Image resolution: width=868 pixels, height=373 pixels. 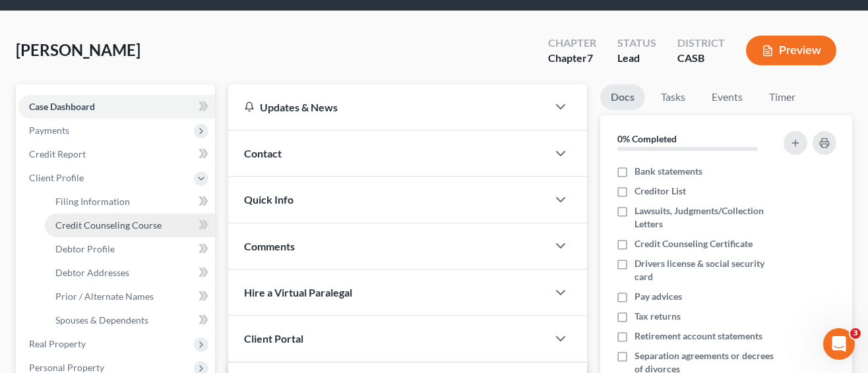 I want to click on a: Tasks, so click(x=673, y=97).